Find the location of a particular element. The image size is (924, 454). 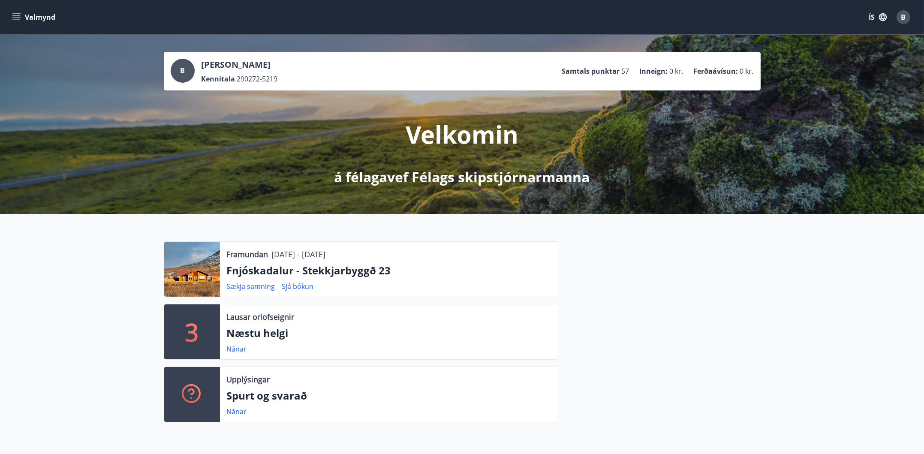

p: 3 is located at coordinates (192, 332).